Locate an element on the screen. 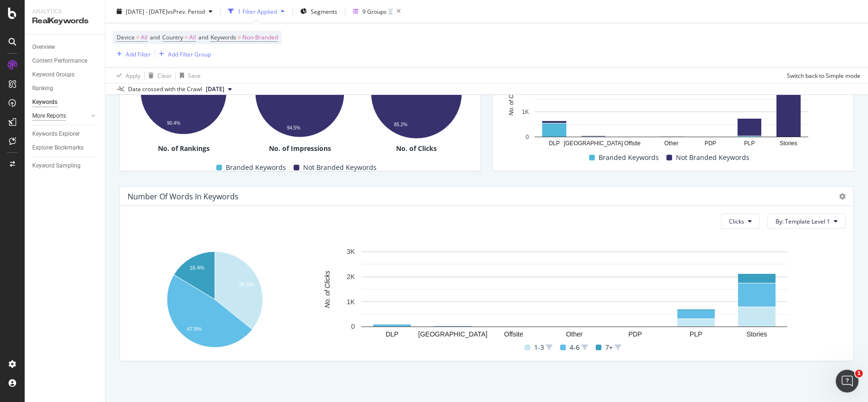 This screenshot has height=402, width=868. text: 94.5% is located at coordinates (293, 128).